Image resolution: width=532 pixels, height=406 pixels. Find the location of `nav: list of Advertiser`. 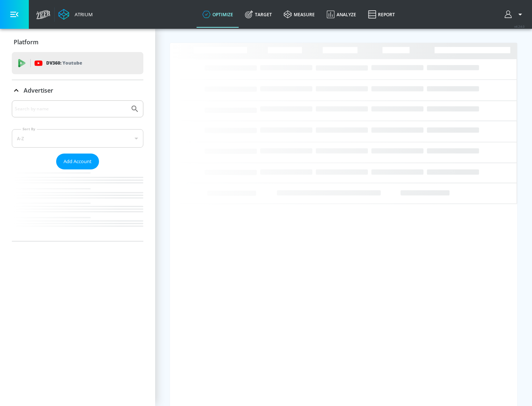

nav: list of Advertiser is located at coordinates (78, 205).